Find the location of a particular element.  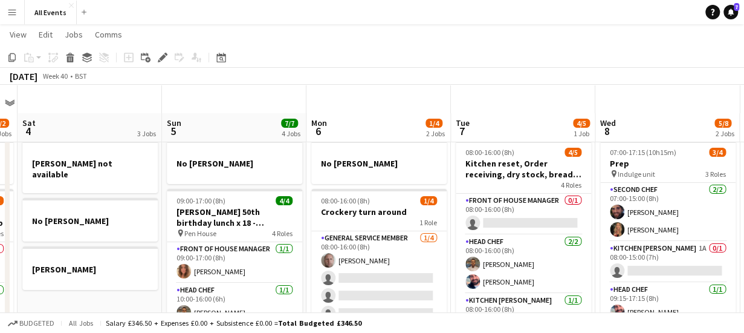

button: All Events is located at coordinates (51, 12).